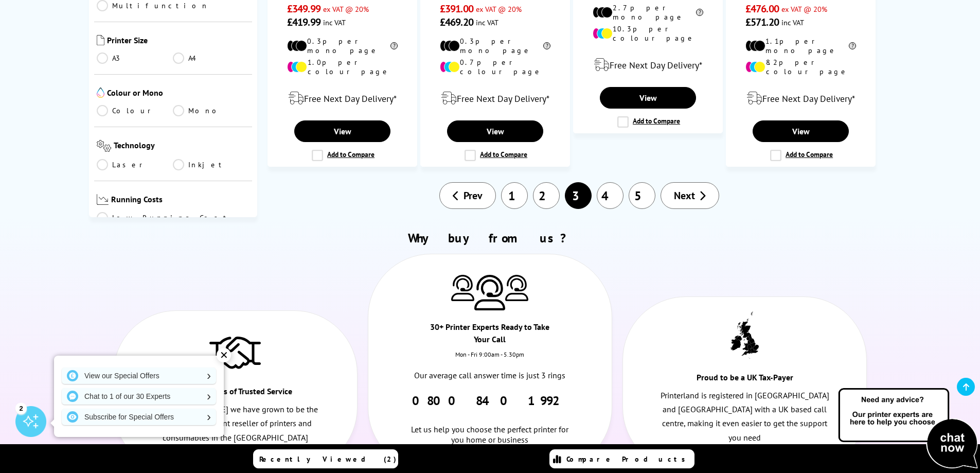 The width and height of the screenshot is (980, 473). What do you see at coordinates (181, 147) in the screenshot?
I see `span: Technology` at bounding box center [181, 147].